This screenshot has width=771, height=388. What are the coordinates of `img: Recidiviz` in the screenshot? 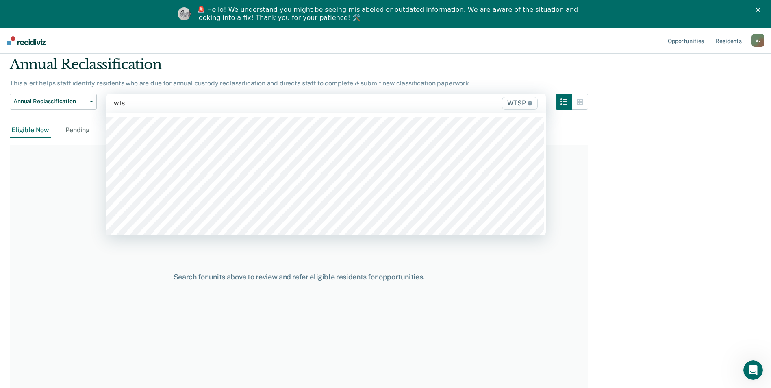 It's located at (26, 41).